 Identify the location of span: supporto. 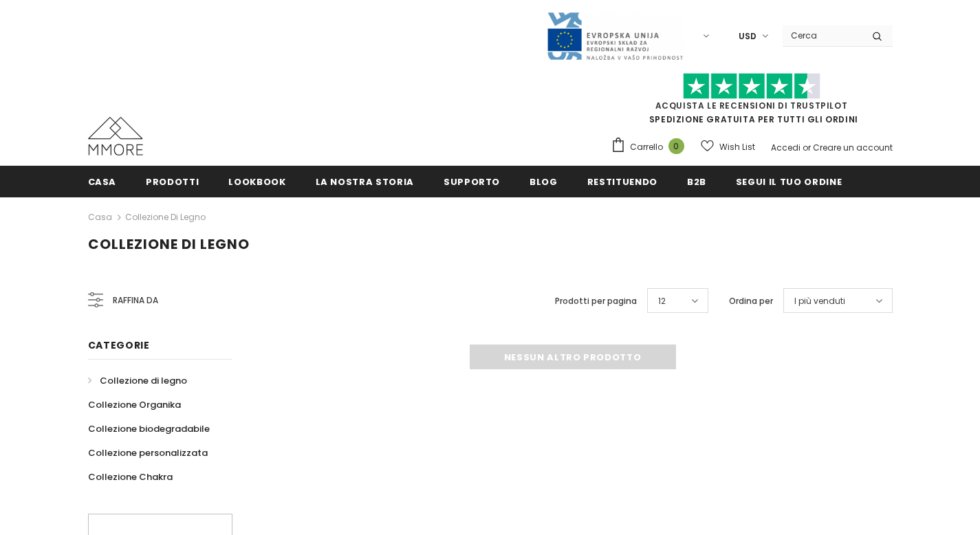
(472, 181).